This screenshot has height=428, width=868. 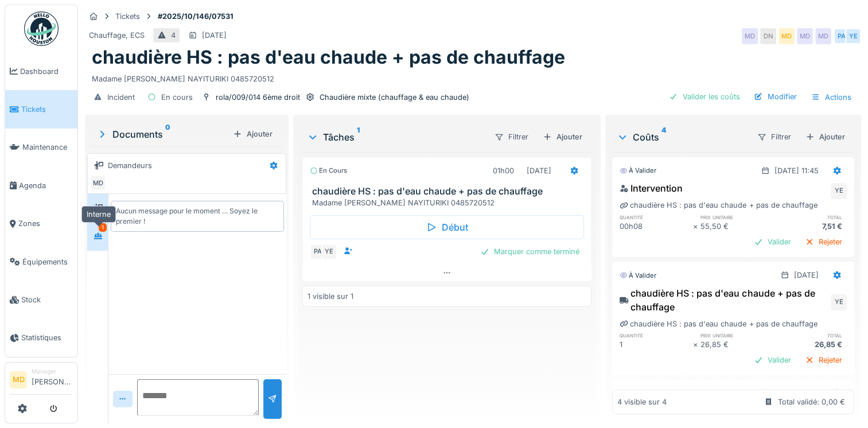 What do you see at coordinates (737, 226) in the screenshot?
I see `div: 55,50 €` at bounding box center [737, 226].